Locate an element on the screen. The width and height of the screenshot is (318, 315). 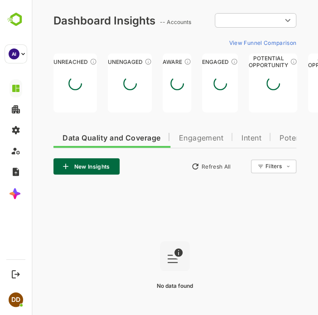
div: Unengaged is located at coordinates (98, 62).